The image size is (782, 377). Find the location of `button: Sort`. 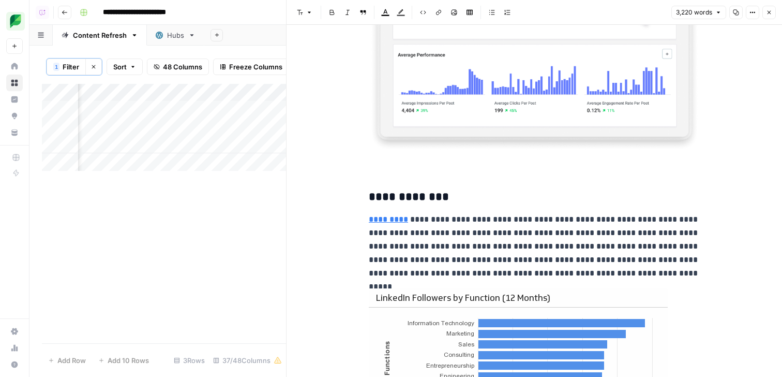

button: Sort is located at coordinates (125, 67).